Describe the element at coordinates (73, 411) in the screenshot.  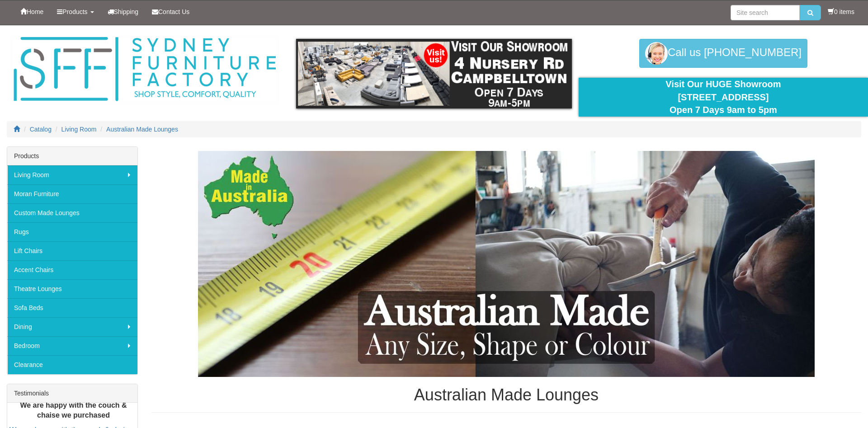
I see `b: We are happy with the couch & chaise we purchased` at that location.